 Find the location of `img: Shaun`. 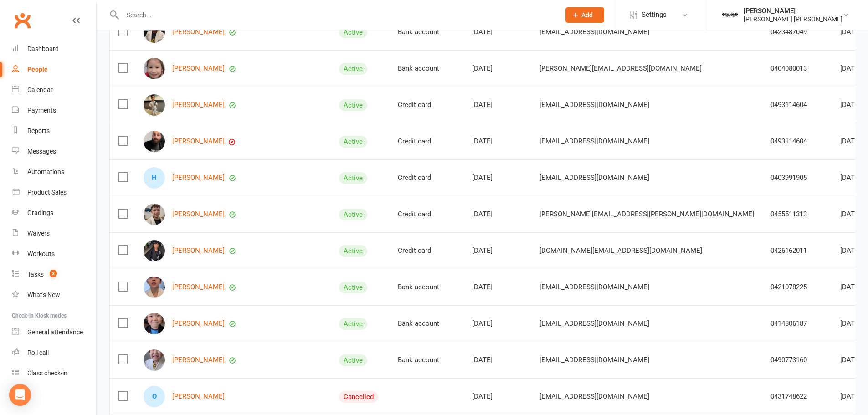

img: Shaun is located at coordinates (154, 31).